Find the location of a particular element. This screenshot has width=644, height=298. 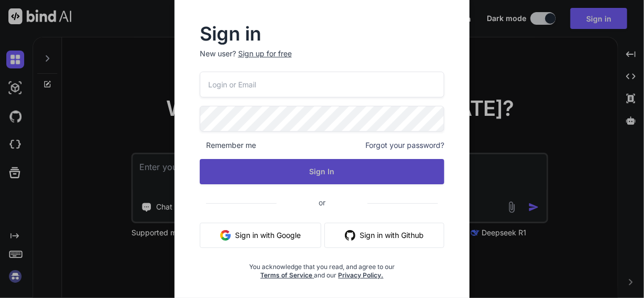

button: Sign in with Github is located at coordinates (384, 235).